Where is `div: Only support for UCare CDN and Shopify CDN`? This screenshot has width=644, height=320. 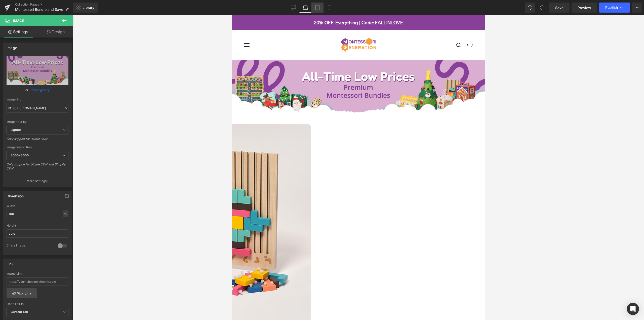 div: Only support for UCare CDN and Shopify CDN is located at coordinates (38, 168).